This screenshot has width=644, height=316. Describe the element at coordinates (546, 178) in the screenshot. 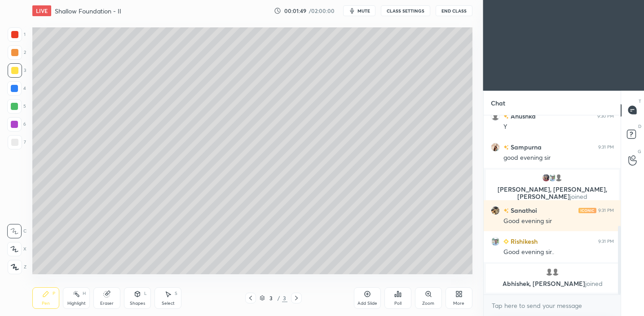

I see `img: b39edb803b744fbfb1395ad5a9f4a9d2.jpg` at that location.